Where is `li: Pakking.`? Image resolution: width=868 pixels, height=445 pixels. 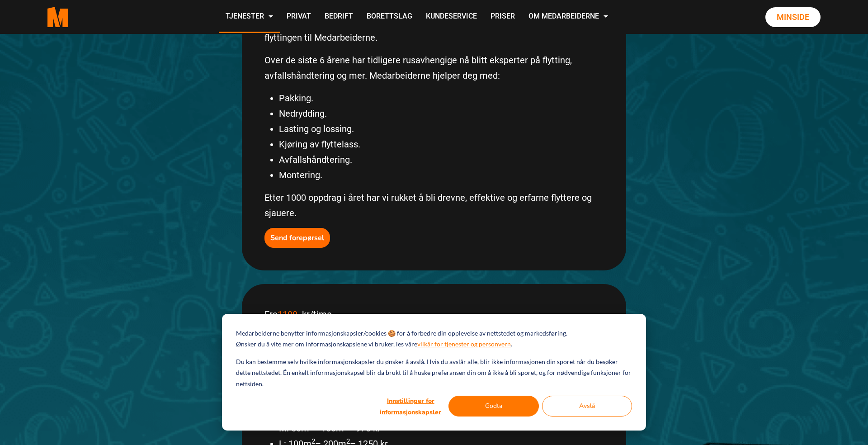 li: Pakking. is located at coordinates (441, 98).